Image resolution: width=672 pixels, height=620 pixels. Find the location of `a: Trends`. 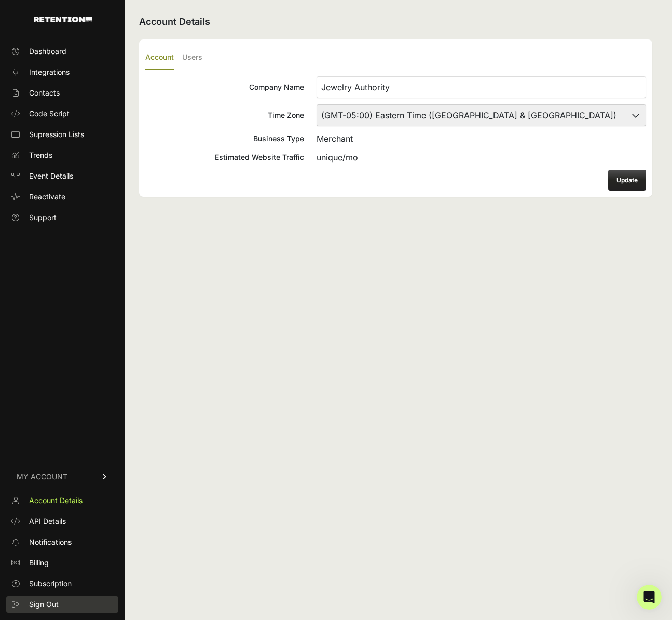

a: Trends is located at coordinates (62, 155).